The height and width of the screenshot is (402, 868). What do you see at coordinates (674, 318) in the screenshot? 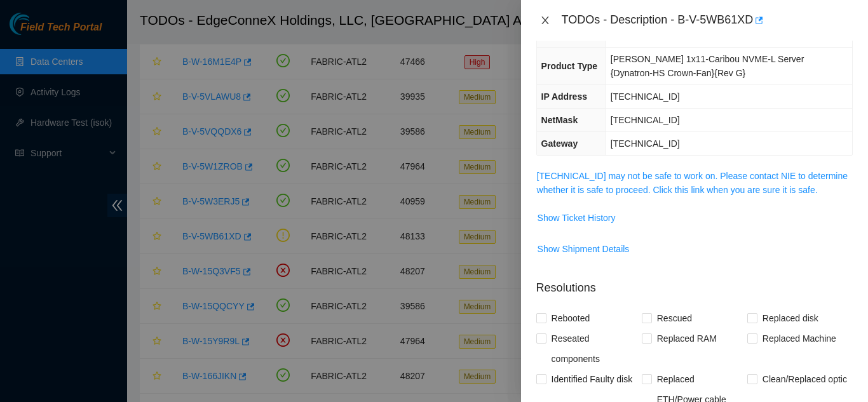
I see `span: Rescued` at bounding box center [674, 318].